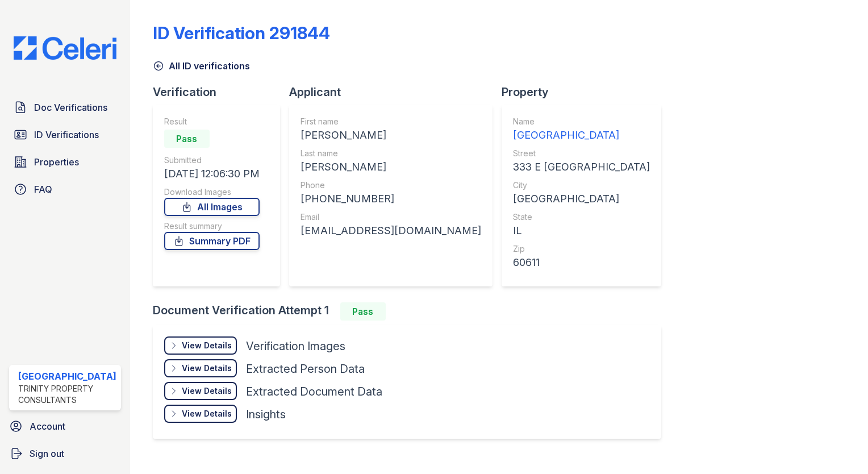 This screenshot has height=474, width=868. Describe the element at coordinates (581, 186) in the screenshot. I see `div: City` at that location.